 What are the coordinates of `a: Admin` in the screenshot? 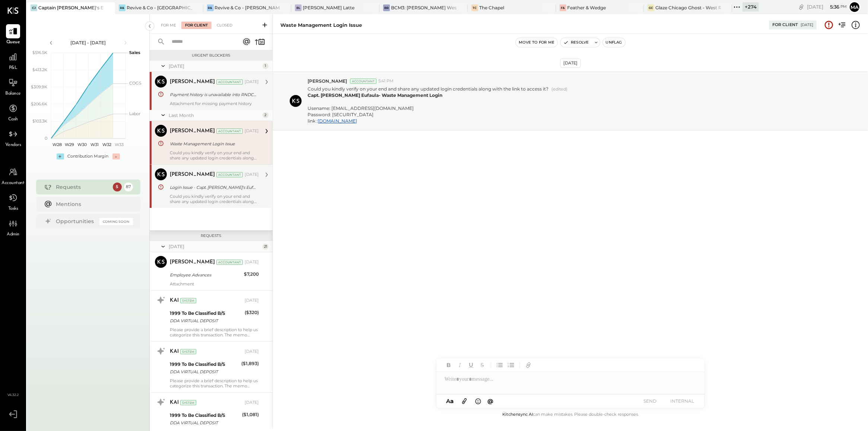 It's located at (13, 227).